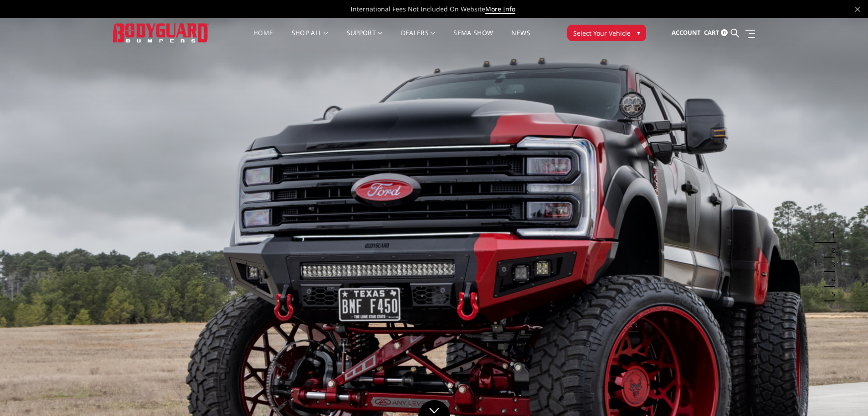 This screenshot has width=868, height=416. I want to click on span: Select Your Vehicle, so click(602, 33).